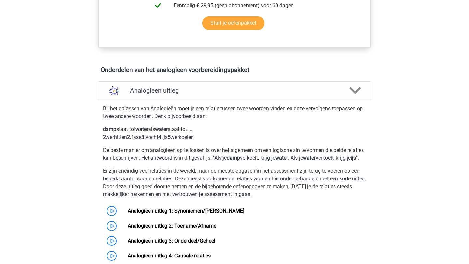 The height and width of the screenshot is (264, 469). I want to click on a: Analogieën uitleg 4: Causale relaties, so click(169, 256).